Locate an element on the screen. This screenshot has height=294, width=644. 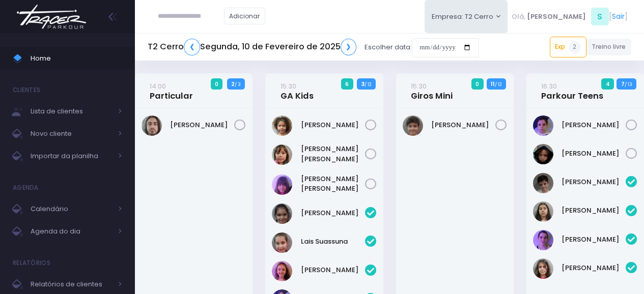
a: 15:30GA Kids is located at coordinates (297, 91).